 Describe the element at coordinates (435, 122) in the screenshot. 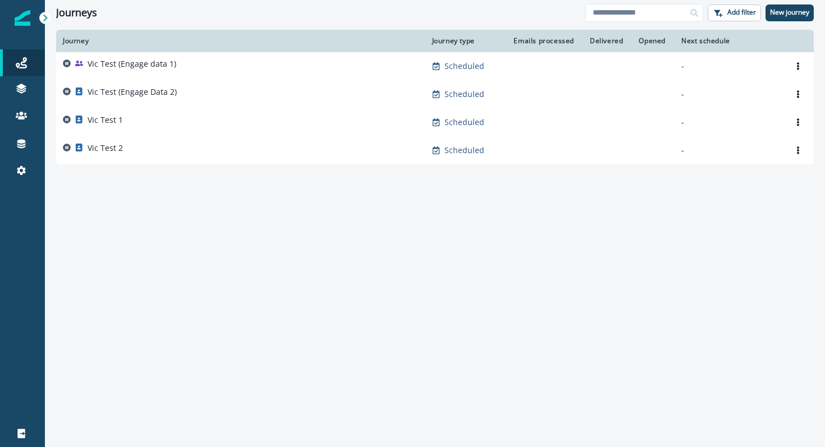

I see `a: Vic Test 1Scheduled--Options` at that location.